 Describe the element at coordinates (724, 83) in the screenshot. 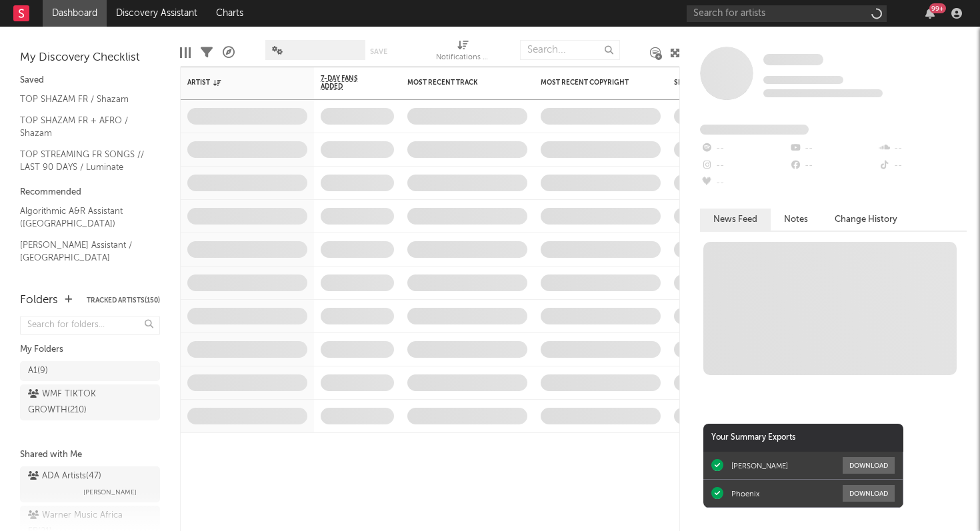

I see `div: Spotify Monthly Listeners` at that location.